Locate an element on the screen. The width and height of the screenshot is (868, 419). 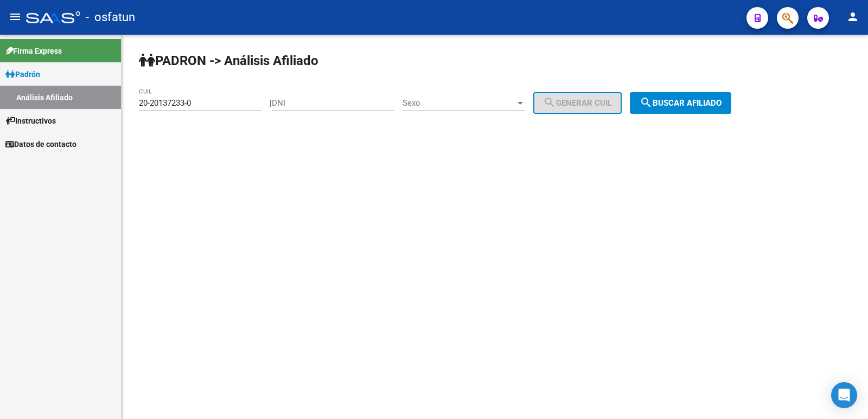
span: Datos de contacto is located at coordinates (40, 144).